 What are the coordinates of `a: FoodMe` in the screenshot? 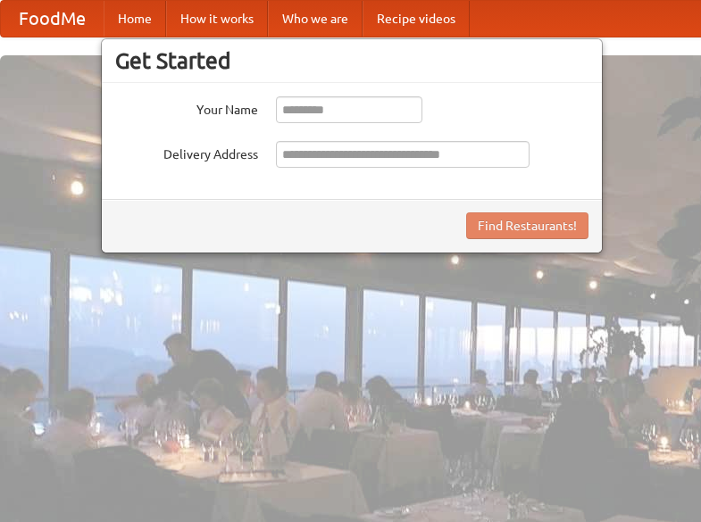 It's located at (52, 19).